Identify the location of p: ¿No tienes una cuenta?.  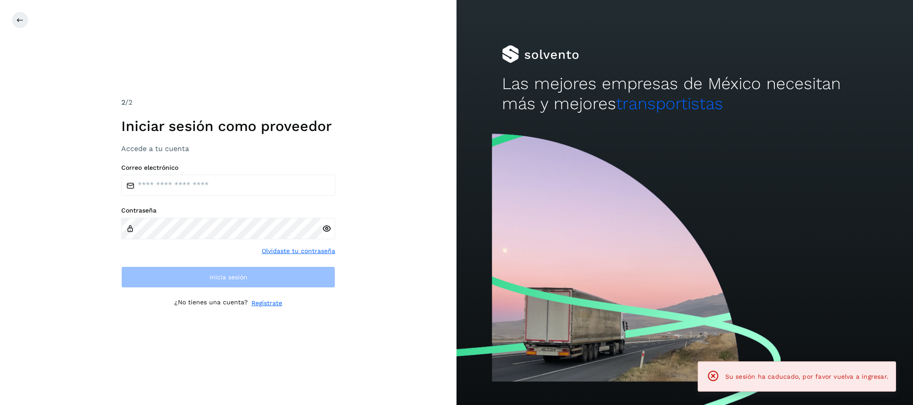
(211, 303).